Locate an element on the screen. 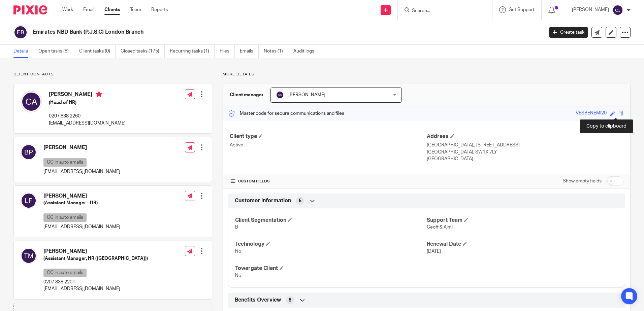 The image size is (644, 311). a: Details is located at coordinates (23, 52).